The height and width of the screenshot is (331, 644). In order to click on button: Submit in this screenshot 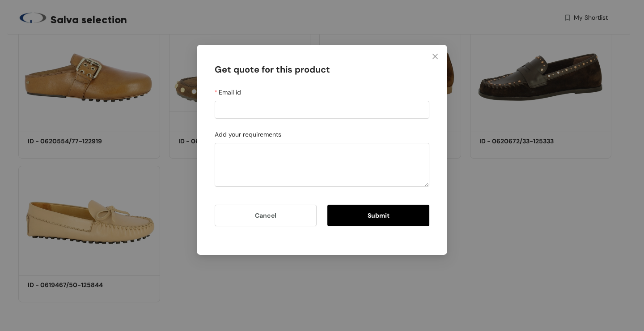, I will do `click(378, 215)`.